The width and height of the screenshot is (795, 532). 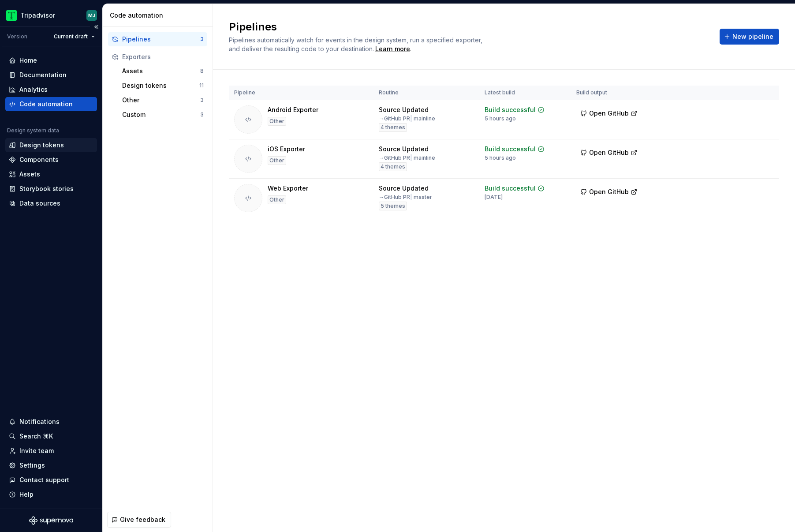 What do you see at coordinates (157, 40) in the screenshot?
I see `button: Pipelines3` at bounding box center [157, 40].